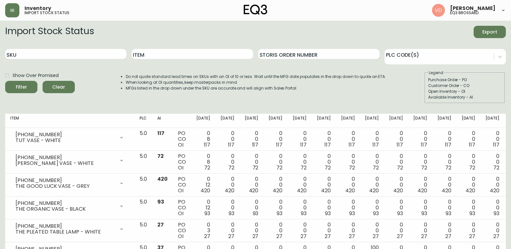 The width and height of the screenshot is (511, 249). Describe the element at coordinates (465, 97) in the screenshot. I see `div: Available Inventory - AI` at that location.